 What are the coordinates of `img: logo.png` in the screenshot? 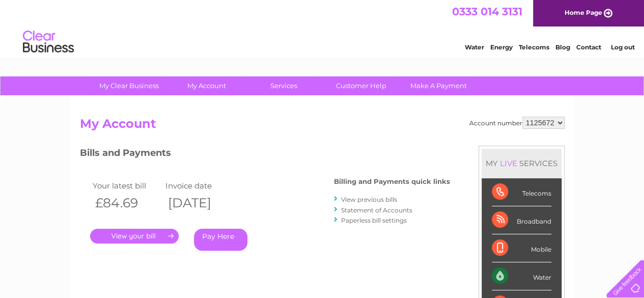 It's located at (49, 42).